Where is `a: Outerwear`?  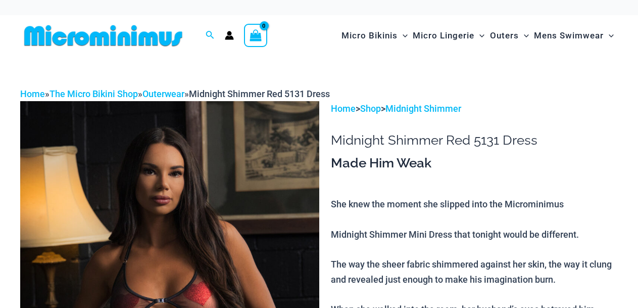 a: Outerwear is located at coordinates (163, 93).